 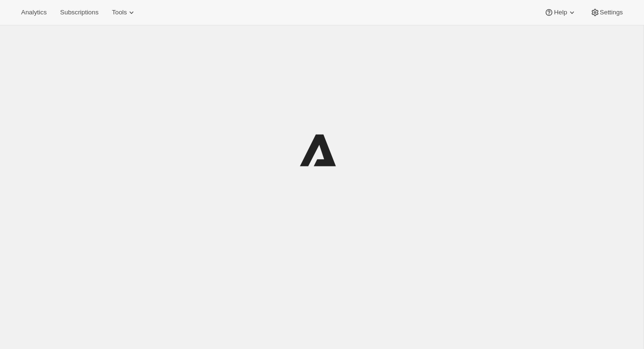 What do you see at coordinates (79, 12) in the screenshot?
I see `button: Subscriptions` at bounding box center [79, 12].